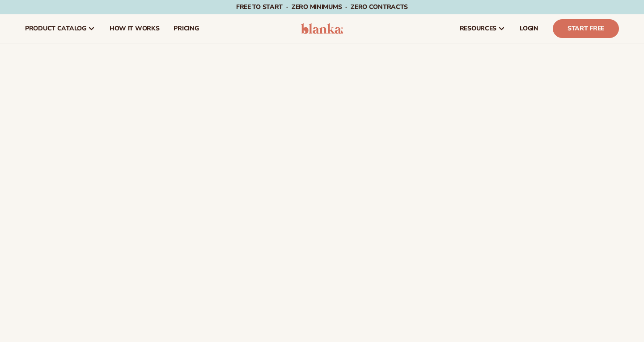 The width and height of the screenshot is (644, 342). Describe the element at coordinates (55, 29) in the screenshot. I see `span: product catalog` at that location.